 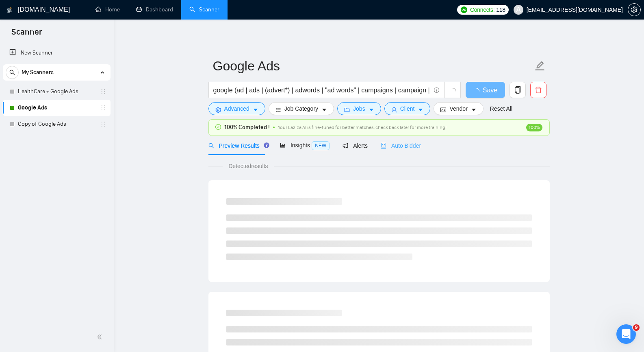 What do you see at coordinates (248, 165) in the screenshot?
I see `span: Detected results` at bounding box center [248, 165].